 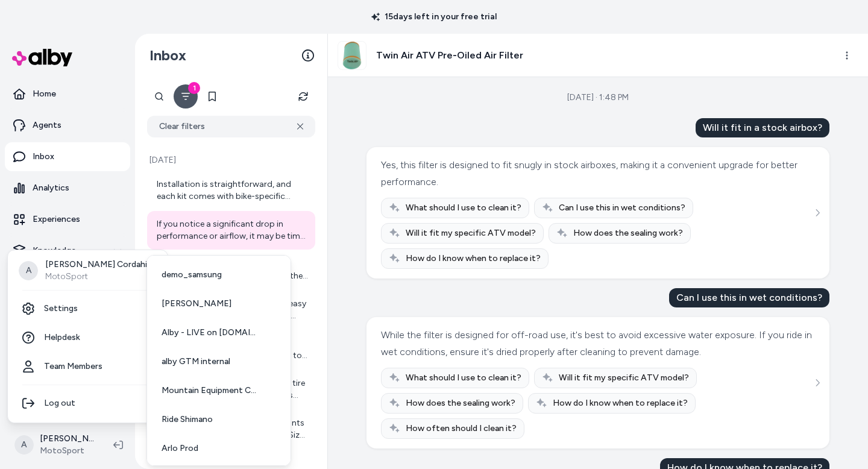 What do you see at coordinates (461, 429) in the screenshot?
I see `span: How often should I clean it?` at bounding box center [461, 429].